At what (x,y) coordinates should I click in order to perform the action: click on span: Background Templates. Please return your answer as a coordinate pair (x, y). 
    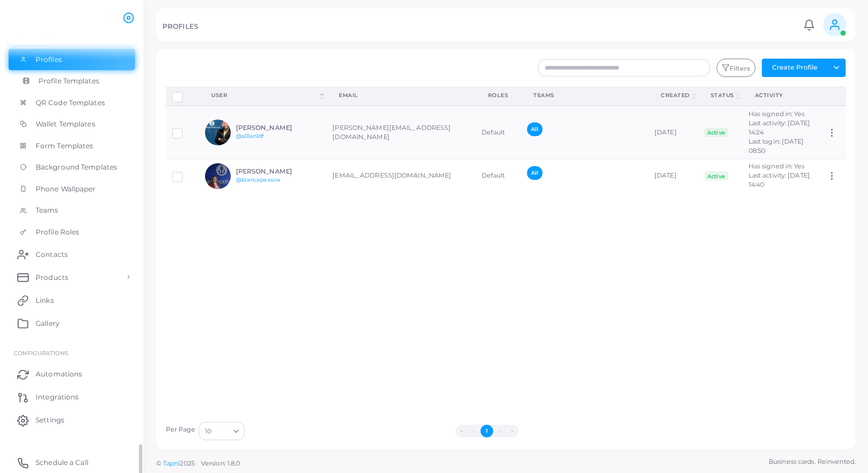
    Looking at the image, I should click on (76, 167).